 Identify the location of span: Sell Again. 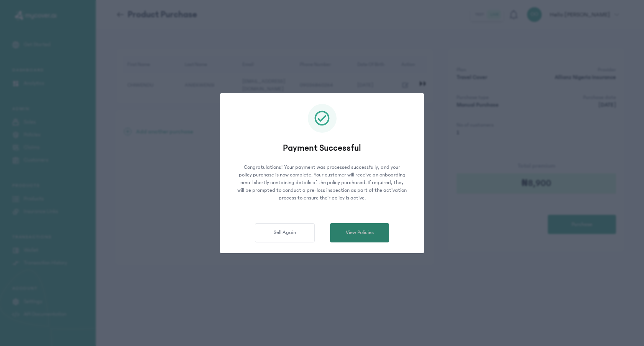
(285, 232).